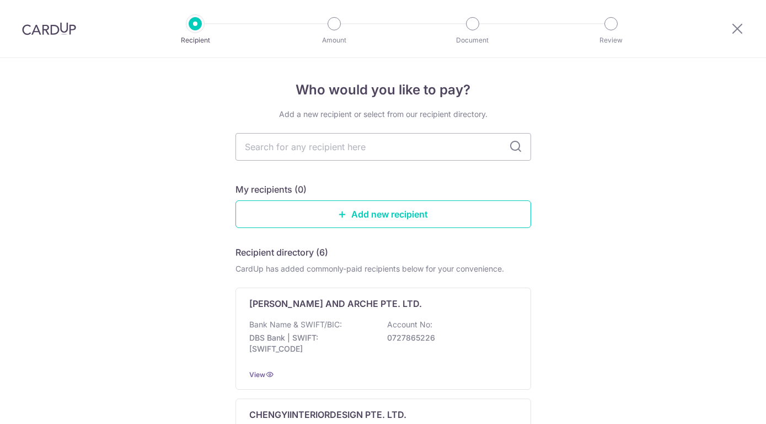 This screenshot has height=424, width=766. Describe the element at coordinates (383, 269) in the screenshot. I see `div: CardUp has added commonly-paid recipients below for your convenience.` at that location.